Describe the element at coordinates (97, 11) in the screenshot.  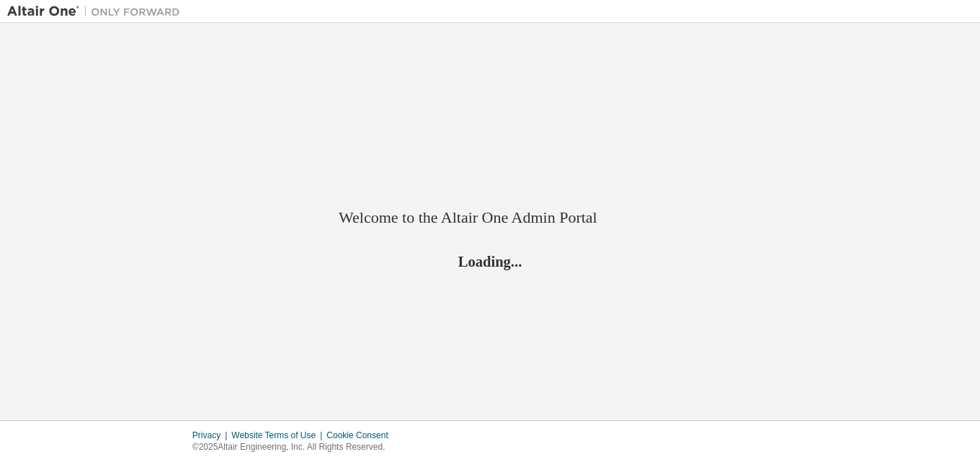
I see `img: Altair One` at that location.